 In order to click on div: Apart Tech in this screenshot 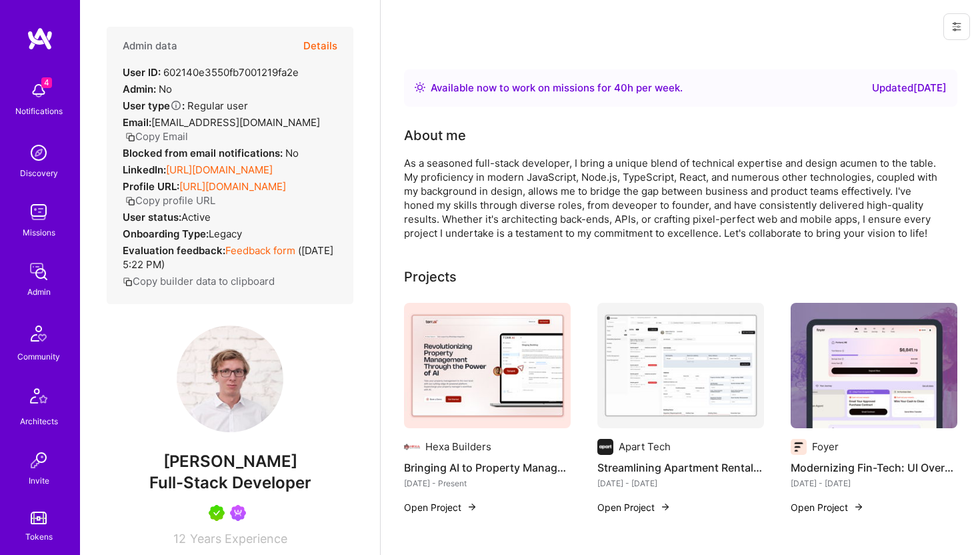, I will do `click(644, 446)`.